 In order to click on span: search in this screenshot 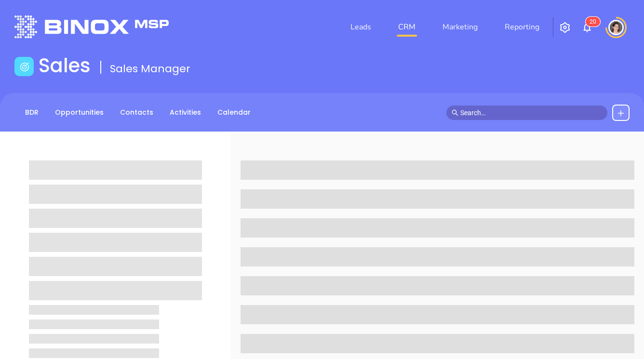, I will do `click(455, 113)`.